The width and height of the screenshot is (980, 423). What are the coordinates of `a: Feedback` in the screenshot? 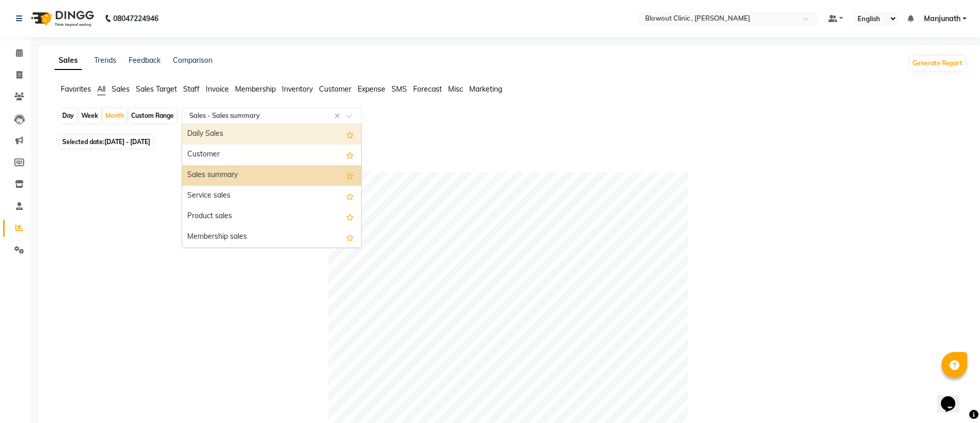 It's located at (145, 60).